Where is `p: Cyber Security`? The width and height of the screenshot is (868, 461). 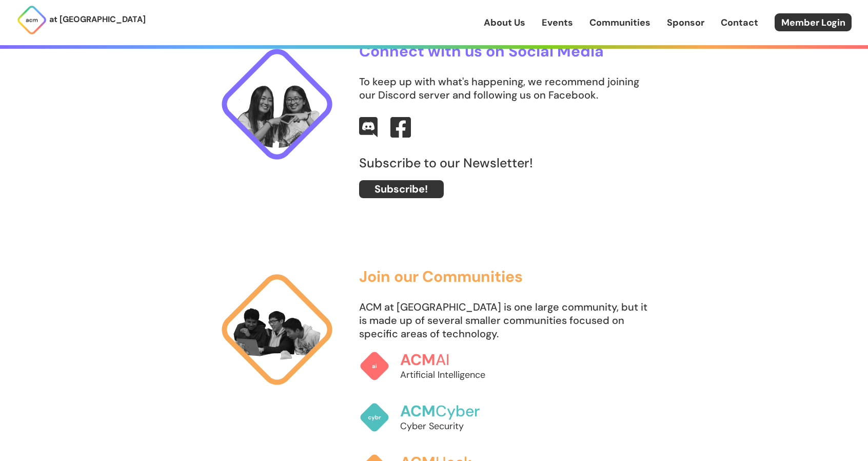 p: Cyber Security is located at coordinates (454, 426).